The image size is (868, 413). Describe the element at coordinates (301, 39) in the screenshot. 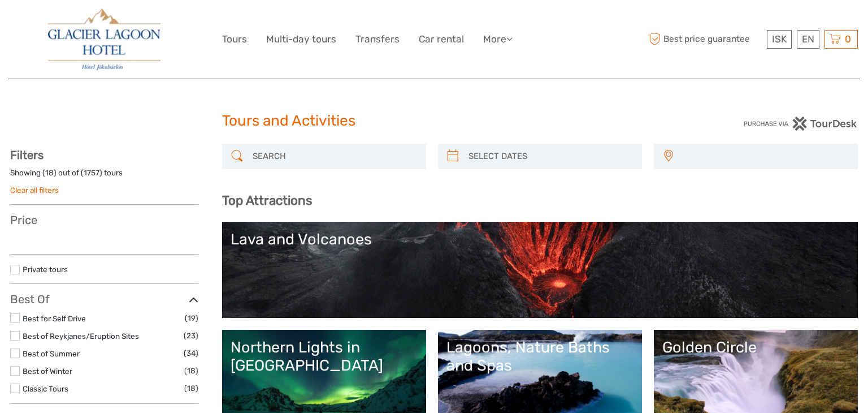

I see `a: Multi-day tours` at that location.